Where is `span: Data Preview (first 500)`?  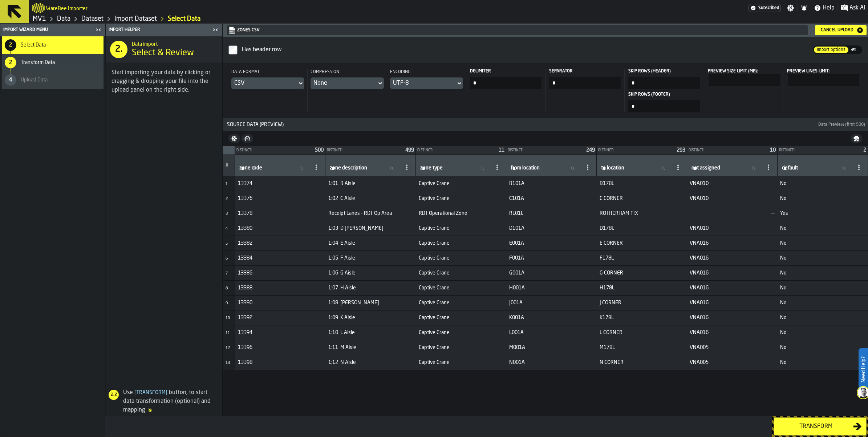 span: Data Preview (first 500) is located at coordinates (841, 125).